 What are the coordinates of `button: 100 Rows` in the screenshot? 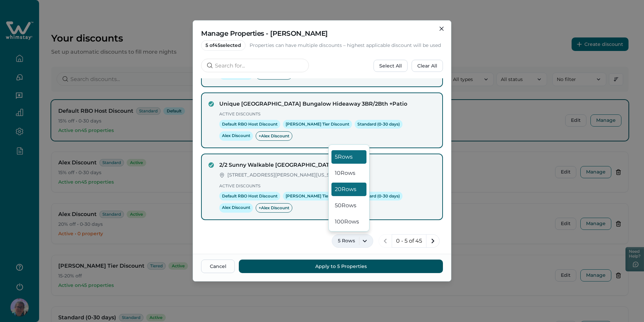 It's located at (349, 222).